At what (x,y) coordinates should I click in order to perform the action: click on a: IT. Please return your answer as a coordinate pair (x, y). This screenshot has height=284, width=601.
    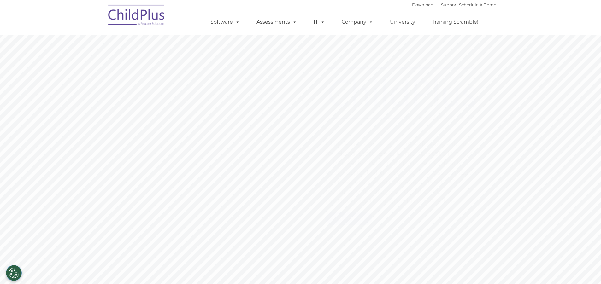
    Looking at the image, I should click on (319, 22).